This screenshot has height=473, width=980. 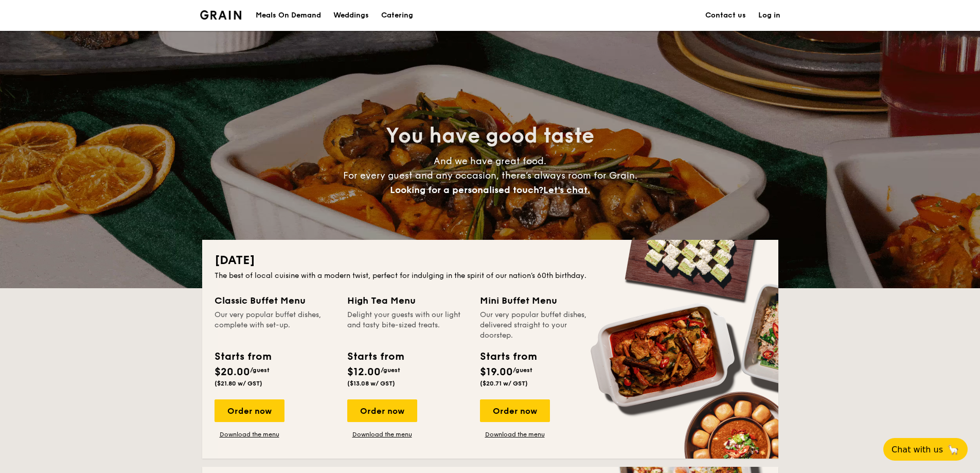 I want to click on div: High Tea Menu, so click(x=407, y=300).